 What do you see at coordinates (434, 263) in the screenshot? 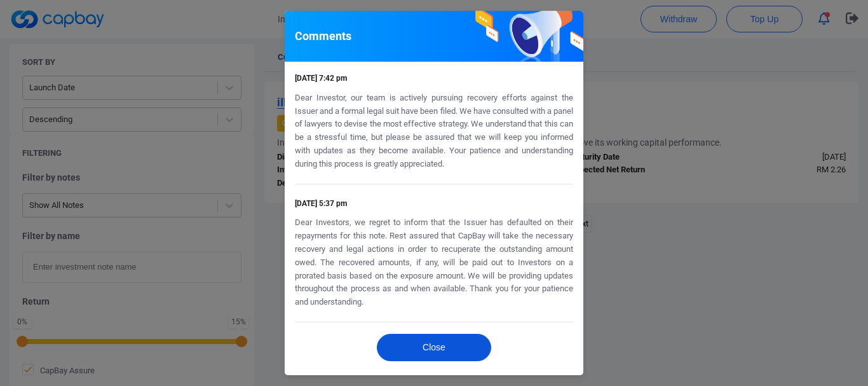
I see `p: Dear Investors, we regret to inform that the Issuer has defaulted on their repayments for this no...` at bounding box center [434, 263].